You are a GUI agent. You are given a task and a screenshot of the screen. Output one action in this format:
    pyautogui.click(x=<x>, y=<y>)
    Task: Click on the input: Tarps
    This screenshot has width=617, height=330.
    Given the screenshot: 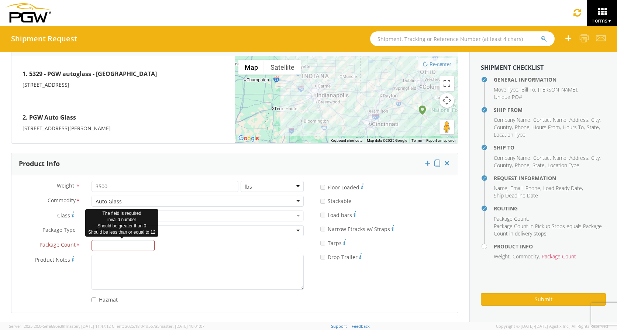 What is the action you would take?
    pyautogui.click(x=322, y=243)
    